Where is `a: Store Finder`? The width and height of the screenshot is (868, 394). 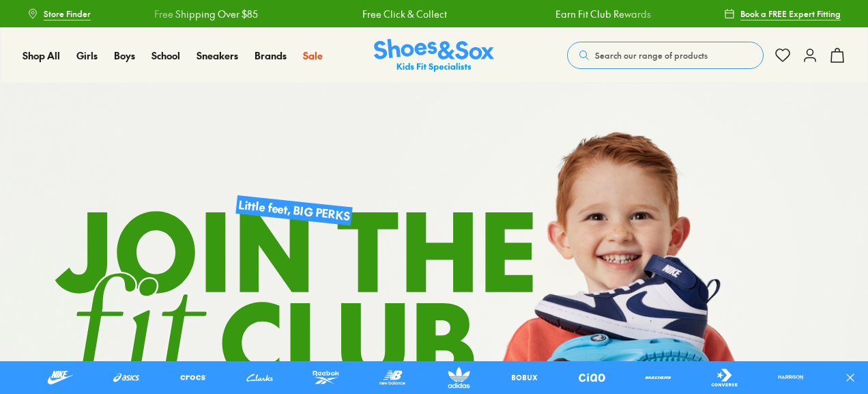 a: Store Finder is located at coordinates (59, 13).